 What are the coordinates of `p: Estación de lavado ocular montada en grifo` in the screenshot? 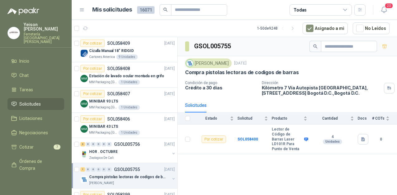 It's located at (126, 76).